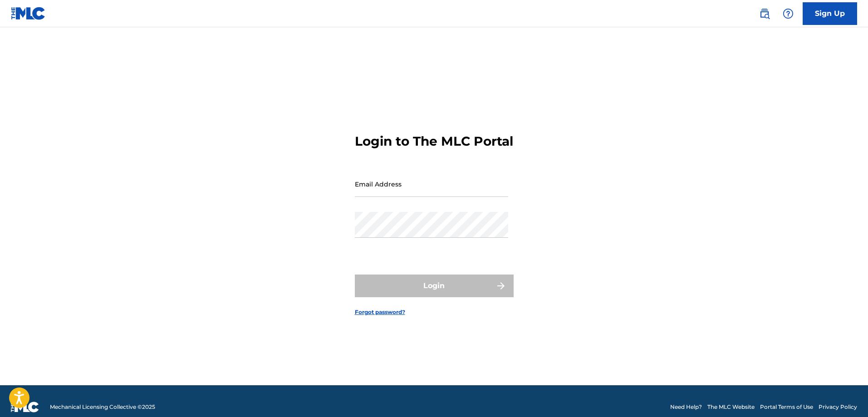 Image resolution: width=868 pixels, height=417 pixels. Describe the element at coordinates (788, 14) in the screenshot. I see `div: Help` at that location.